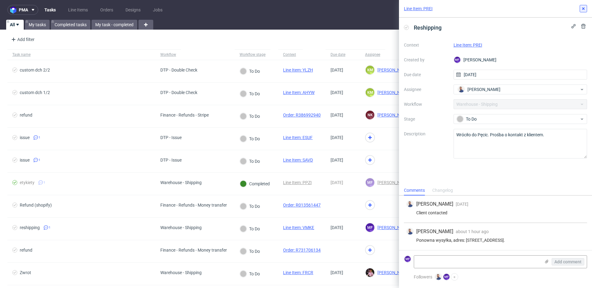 This screenshot has width=592, height=288. What do you see at coordinates (14, 10) in the screenshot?
I see `img: logo` at bounding box center [14, 10].